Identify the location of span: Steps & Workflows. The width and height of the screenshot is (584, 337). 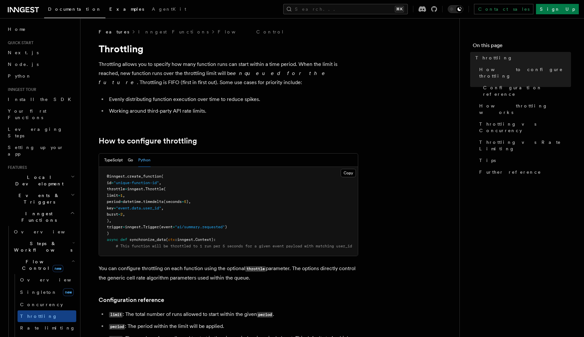
(42, 247).